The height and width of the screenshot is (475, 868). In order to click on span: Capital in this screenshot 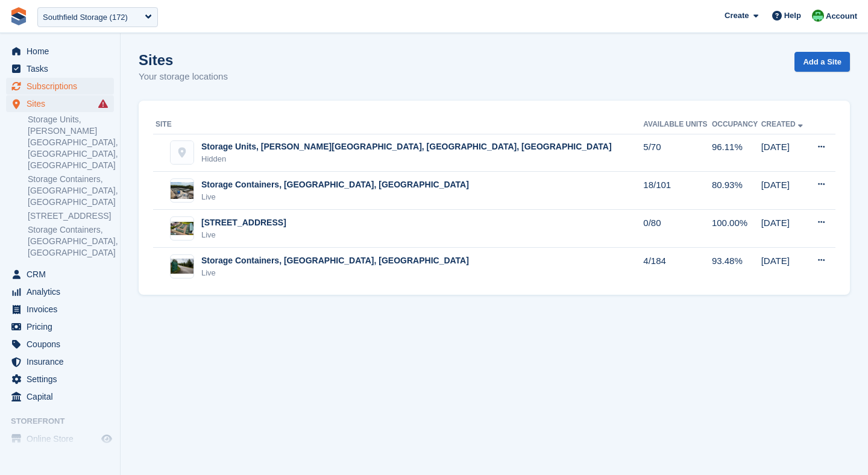, I will do `click(63, 397)`.